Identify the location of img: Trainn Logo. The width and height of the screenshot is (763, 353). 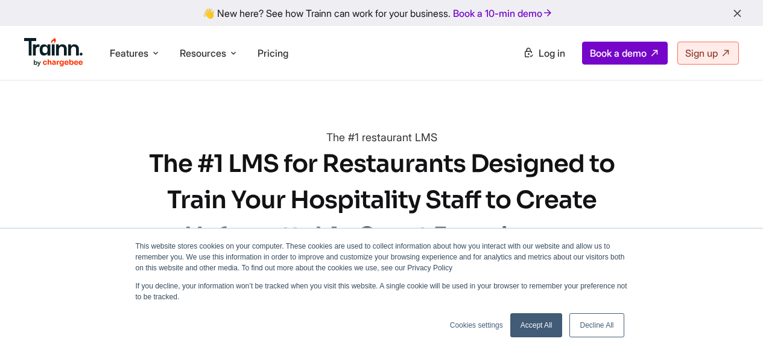
(54, 52).